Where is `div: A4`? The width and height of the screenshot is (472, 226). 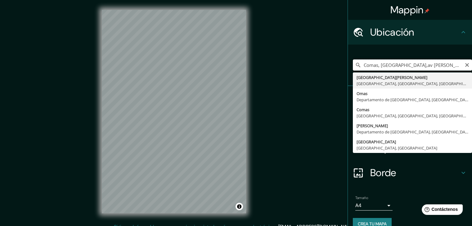 div: A4 is located at coordinates (374, 206).